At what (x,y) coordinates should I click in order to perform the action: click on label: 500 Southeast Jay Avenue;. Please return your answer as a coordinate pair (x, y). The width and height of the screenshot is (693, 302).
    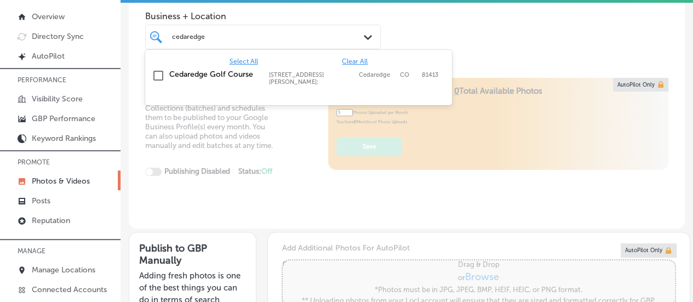
    Looking at the image, I should click on (311, 78).